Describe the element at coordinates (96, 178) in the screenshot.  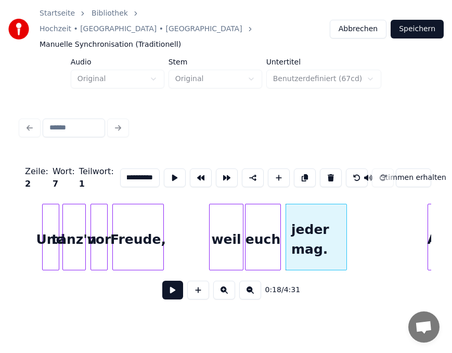
I see `div: Teilwort :` at that location.